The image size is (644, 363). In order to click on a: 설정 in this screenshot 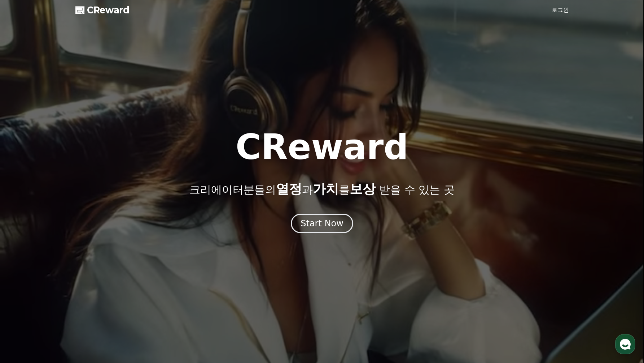, I will do `click(116, 238)`.